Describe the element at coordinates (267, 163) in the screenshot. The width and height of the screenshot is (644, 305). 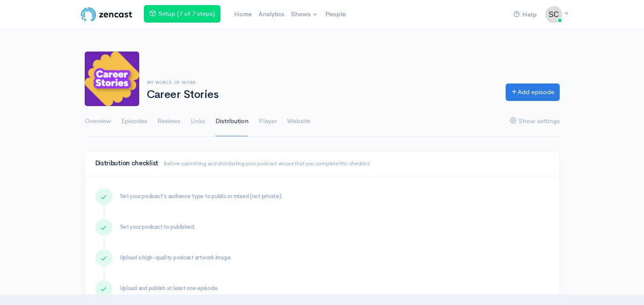
I see `small: Before submitting and distributing your podcast ensure that you complete this checklist.` at that location.